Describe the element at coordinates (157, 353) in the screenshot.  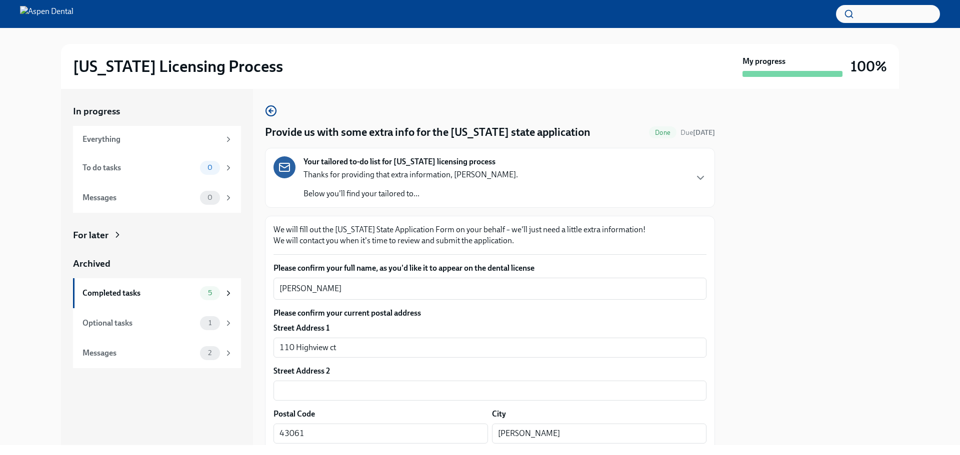
I see `a: Messages2` at that location.